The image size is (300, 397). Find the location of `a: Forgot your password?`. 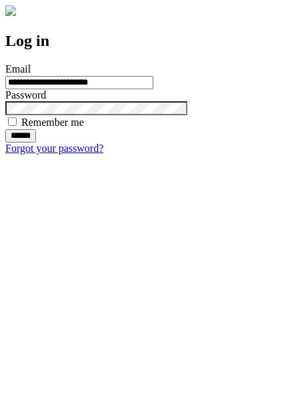

a: Forgot your password? is located at coordinates (54, 148).